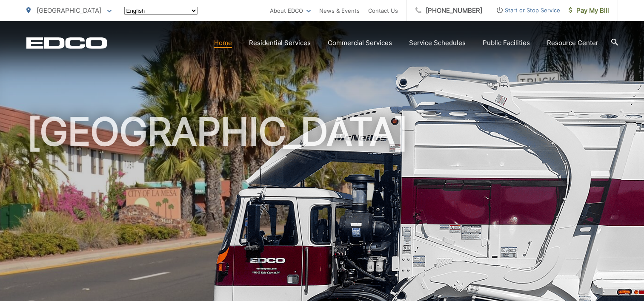  I want to click on span: Pay My Bill, so click(588, 11).